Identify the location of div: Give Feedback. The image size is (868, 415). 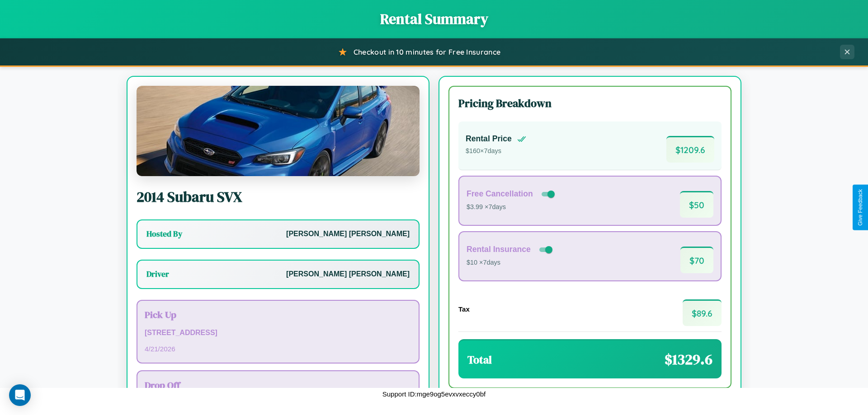
(861, 208).